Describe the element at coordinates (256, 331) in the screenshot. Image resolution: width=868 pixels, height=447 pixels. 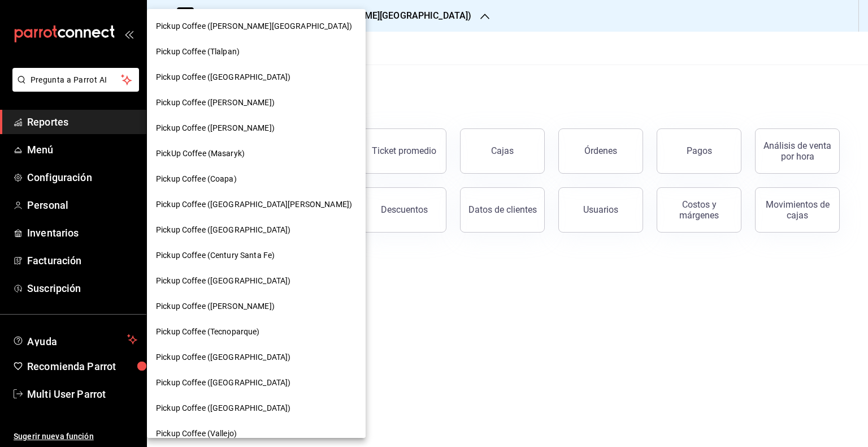
I see `div: Pickup Coffee (Tecnoparque)` at that location.